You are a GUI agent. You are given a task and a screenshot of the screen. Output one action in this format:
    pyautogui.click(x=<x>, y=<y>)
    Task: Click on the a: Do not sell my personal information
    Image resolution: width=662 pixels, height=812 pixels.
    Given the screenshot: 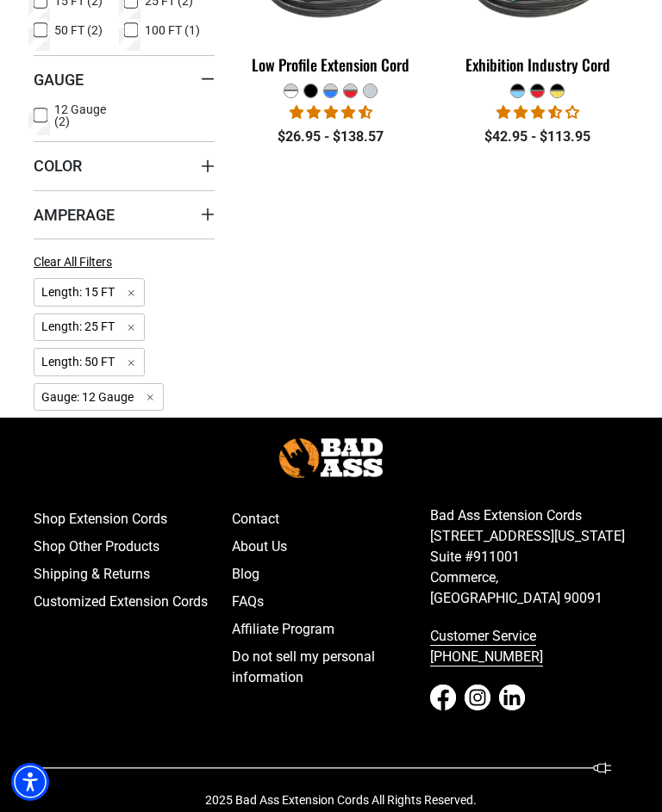 What is the action you would take?
    pyautogui.click(x=331, y=667)
    